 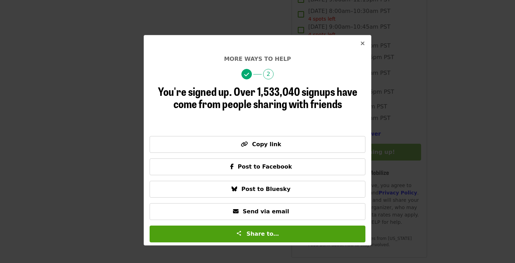 What do you see at coordinates (262, 234) in the screenshot?
I see `span: Share to…` at bounding box center [262, 234].